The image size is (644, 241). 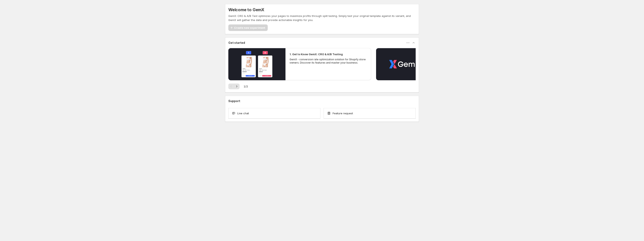 What do you see at coordinates (316, 54) in the screenshot?
I see `h2: 1. Get to Know GemX: CRO & A/B Testing` at bounding box center [316, 54].